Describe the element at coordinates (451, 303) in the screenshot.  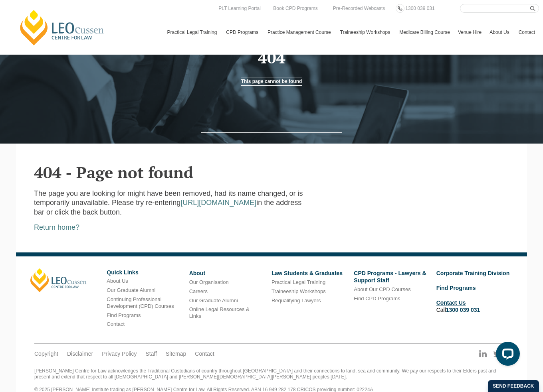
I see `a: Contact Us` at that location.